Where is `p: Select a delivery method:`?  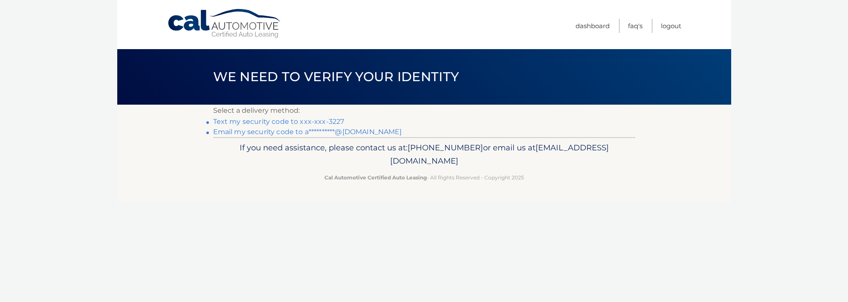 p: Select a delivery method: is located at coordinates (424, 110).